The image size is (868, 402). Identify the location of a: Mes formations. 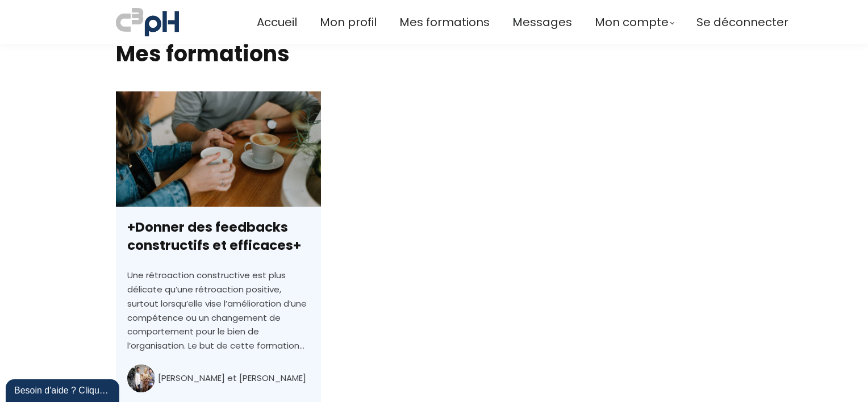
(444, 22).